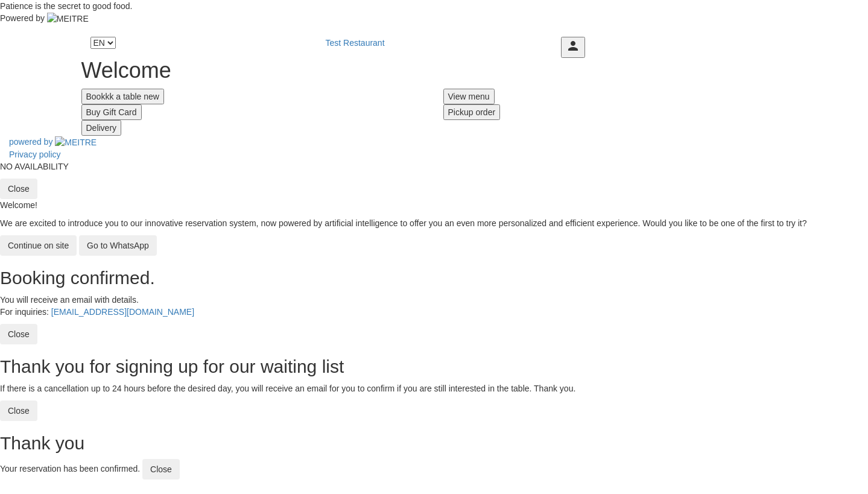  Describe the element at coordinates (122, 96) in the screenshot. I see `button: Bookkk a table new` at that location.